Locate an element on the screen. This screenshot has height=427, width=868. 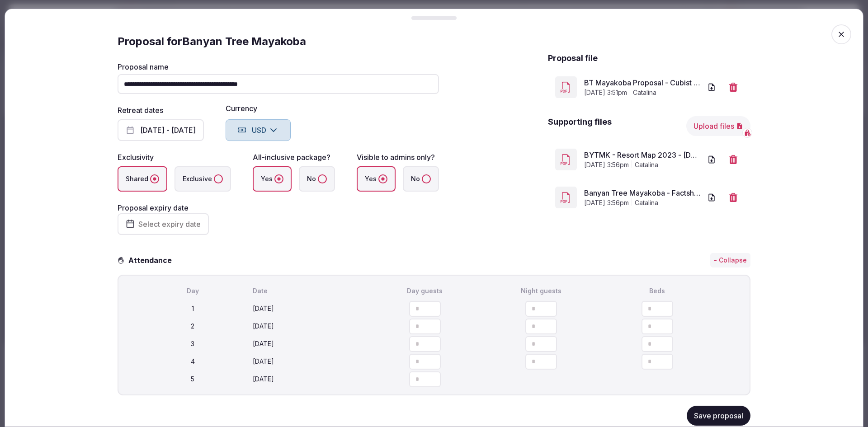
div: 4 is located at coordinates (192, 361).